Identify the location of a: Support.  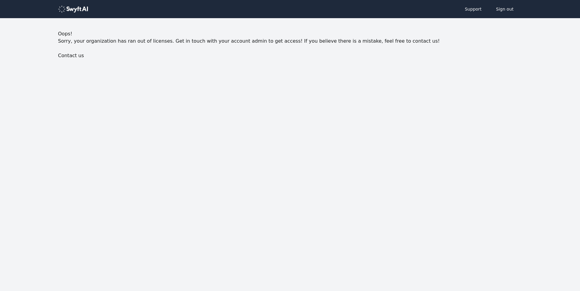
(473, 9).